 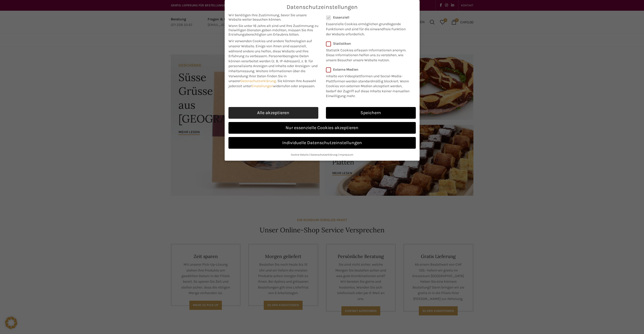 I want to click on p: Statistik Cookies erfassen Informationen anonym. Diese Informationen helfen uns zu verstehen, wie..., so click(x=368, y=54).